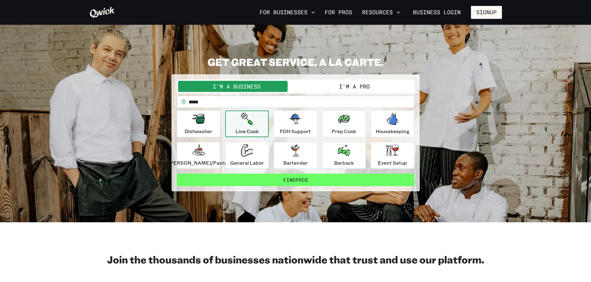 This screenshot has height=282, width=591. What do you see at coordinates (343, 131) in the screenshot?
I see `p: Prep Cook` at bounding box center [343, 131].